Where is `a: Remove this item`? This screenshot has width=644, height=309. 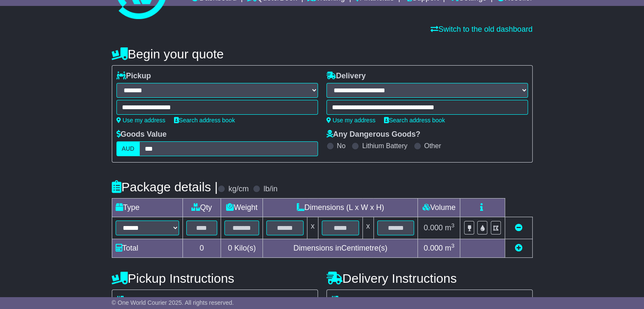
a: Remove this item is located at coordinates (518, 228).